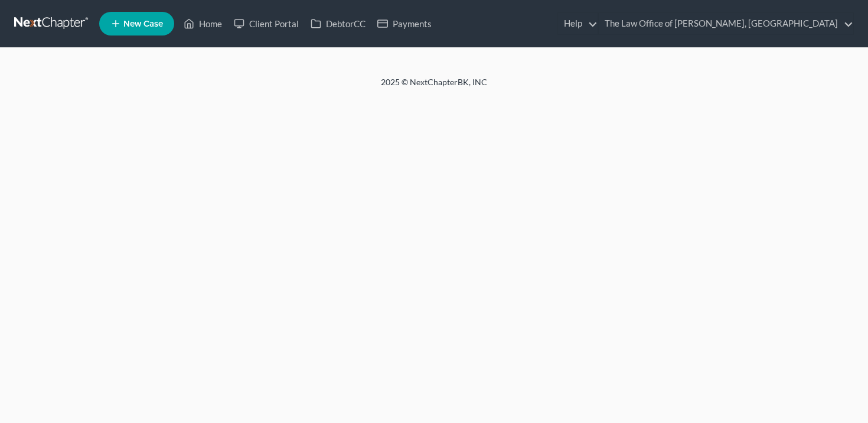  Describe the element at coordinates (577, 24) in the screenshot. I see `a: Help` at that location.